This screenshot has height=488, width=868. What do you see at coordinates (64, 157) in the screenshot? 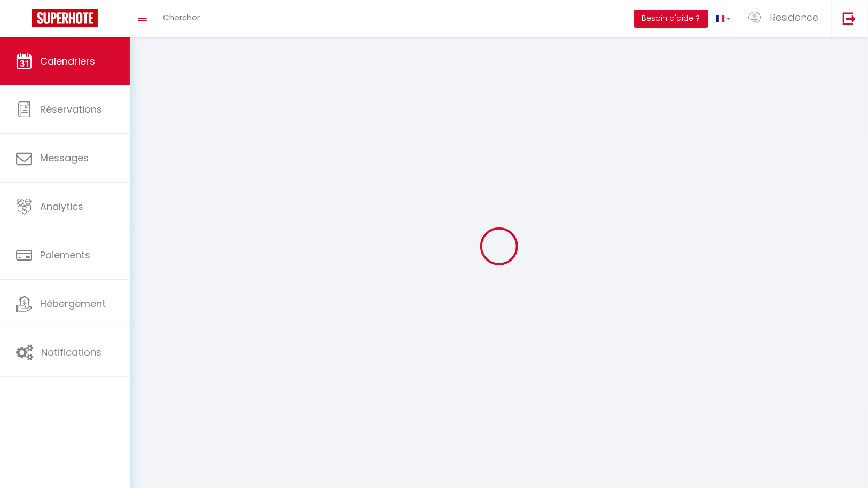
I see `span: Messages` at bounding box center [64, 157].